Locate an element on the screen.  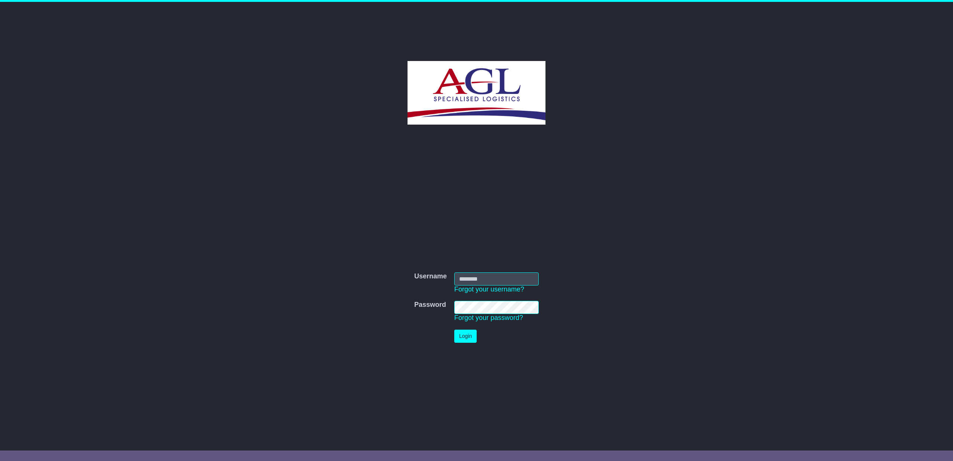
label: Password is located at coordinates (430, 305).